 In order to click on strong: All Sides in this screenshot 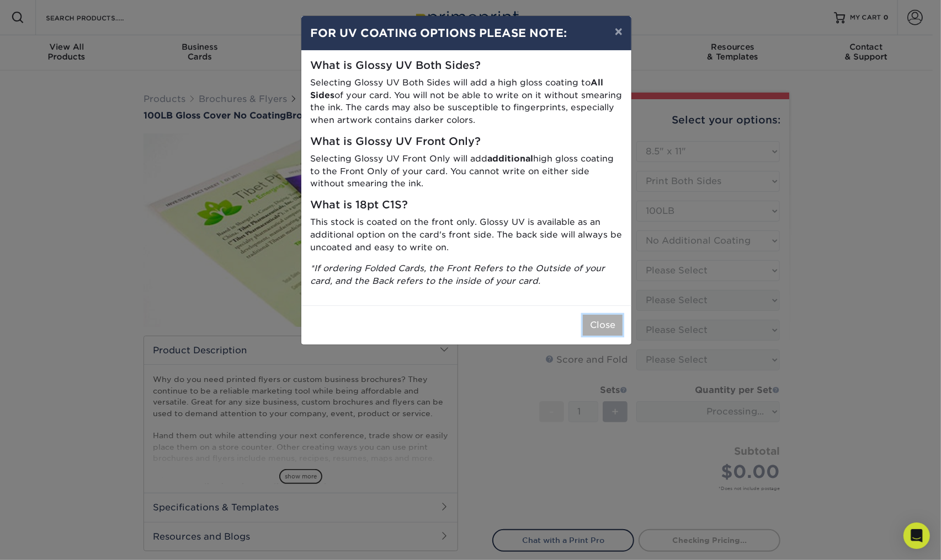, I will do `click(456, 89)`.